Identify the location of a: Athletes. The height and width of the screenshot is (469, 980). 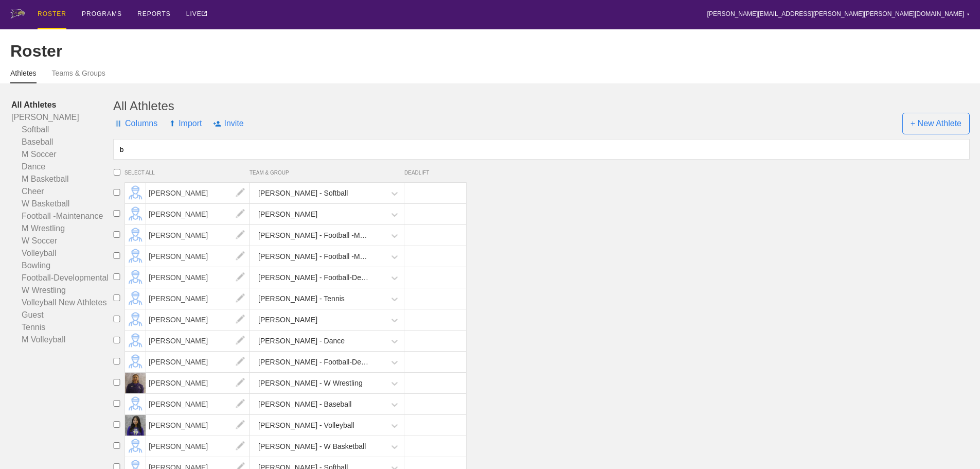
(23, 76).